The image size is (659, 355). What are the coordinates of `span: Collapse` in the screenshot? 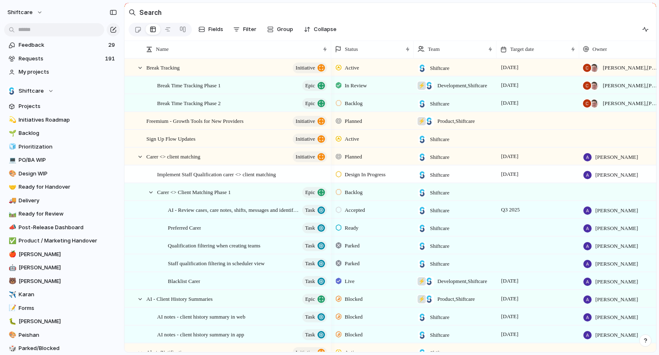 It's located at (325, 29).